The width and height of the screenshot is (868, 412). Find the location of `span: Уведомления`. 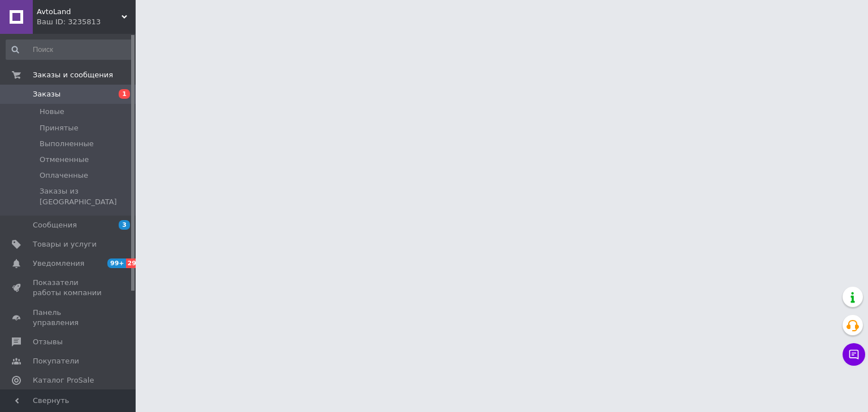

span: Уведомления is located at coordinates (59, 263).